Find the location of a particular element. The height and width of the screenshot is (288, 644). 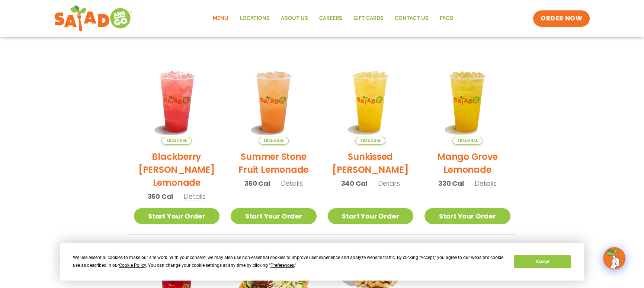

span: 330 Cal is located at coordinates (451, 183).